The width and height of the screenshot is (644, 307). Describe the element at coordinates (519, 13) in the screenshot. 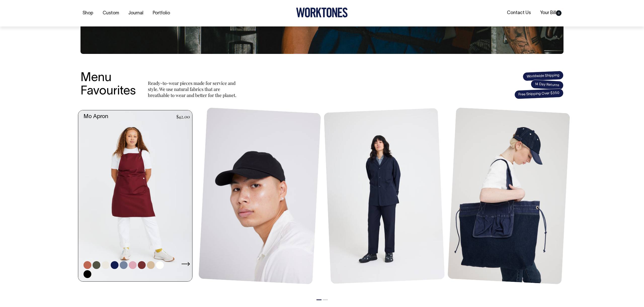

I see `a: Contact Us` at that location.